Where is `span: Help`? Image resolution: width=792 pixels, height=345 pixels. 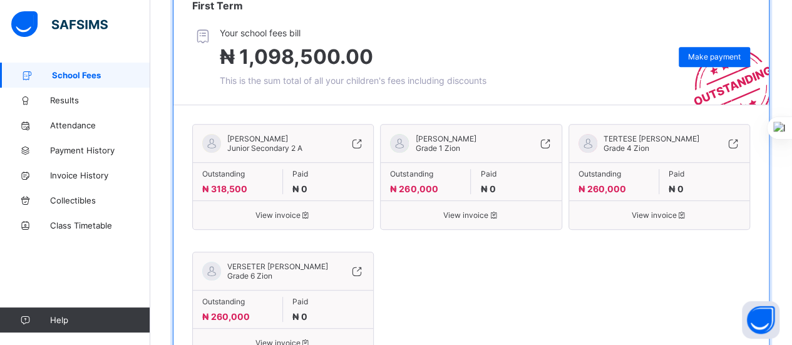 span: Help is located at coordinates (99, 320).